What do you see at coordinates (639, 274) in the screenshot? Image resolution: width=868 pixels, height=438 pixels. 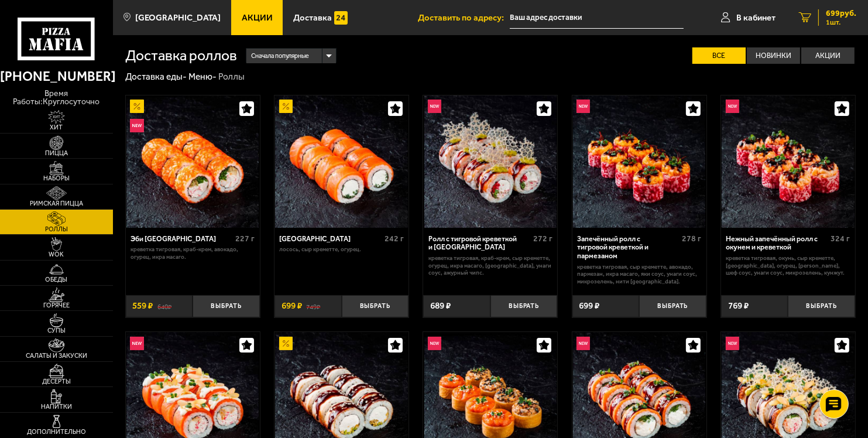 I see `p: креветка тигровая, Сыр креметте, авокадо, пармезан, икра масаго, яки соус, унаги соус, микрозелен...` at bounding box center [639, 274].